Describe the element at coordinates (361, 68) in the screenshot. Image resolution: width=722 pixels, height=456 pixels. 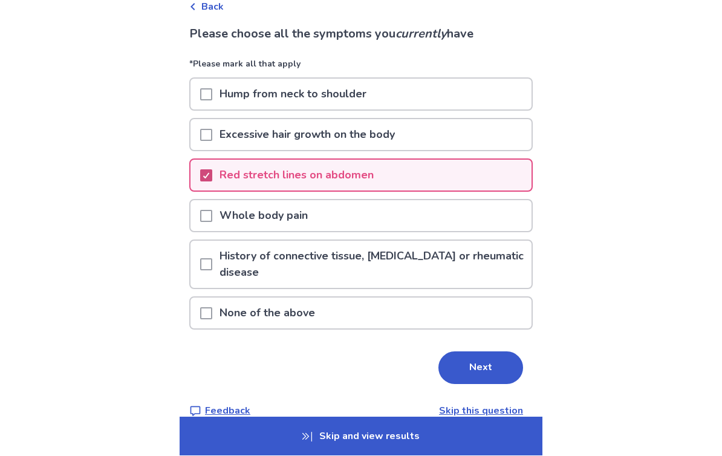
I see `p: *Please mark all that apply` at that location.